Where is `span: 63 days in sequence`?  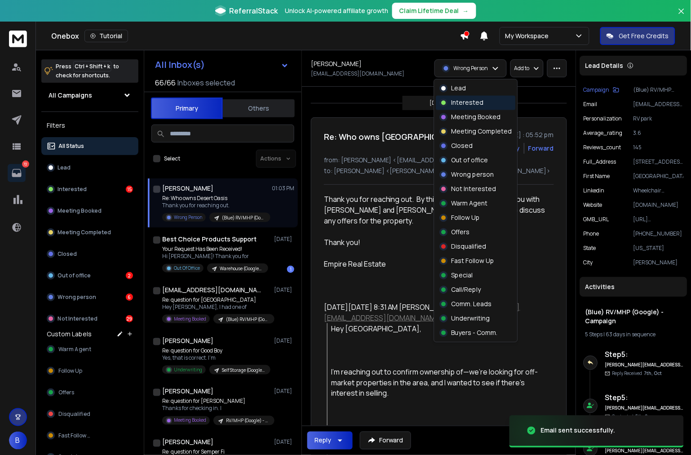
span: 63 days in sequence is located at coordinates (631, 334).